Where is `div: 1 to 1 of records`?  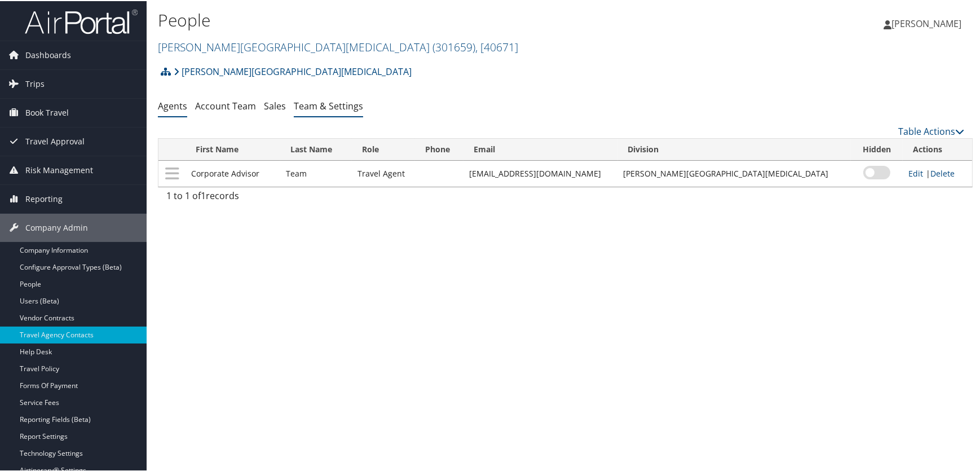
div: 1 to 1 of records is located at coordinates (259, 198).